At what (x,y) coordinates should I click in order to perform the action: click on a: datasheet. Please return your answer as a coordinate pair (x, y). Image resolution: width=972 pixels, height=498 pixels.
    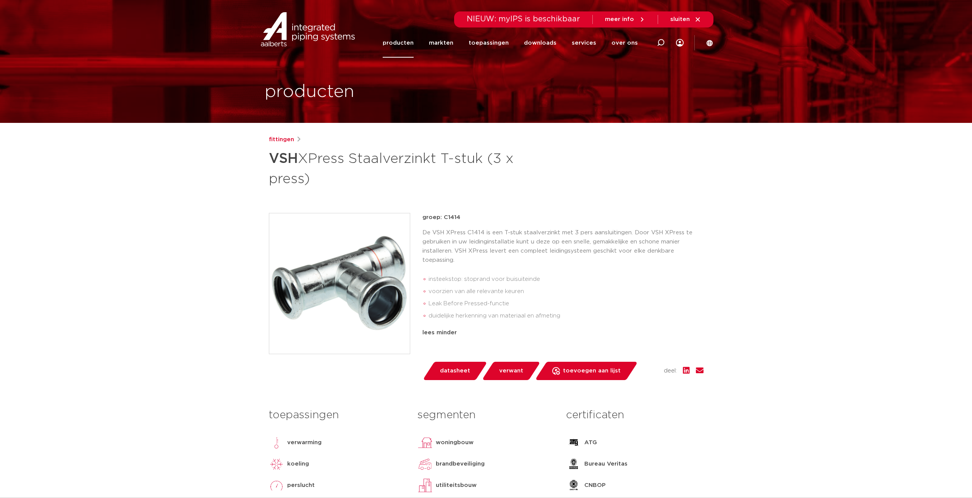
    Looking at the image, I should click on (455, 371).